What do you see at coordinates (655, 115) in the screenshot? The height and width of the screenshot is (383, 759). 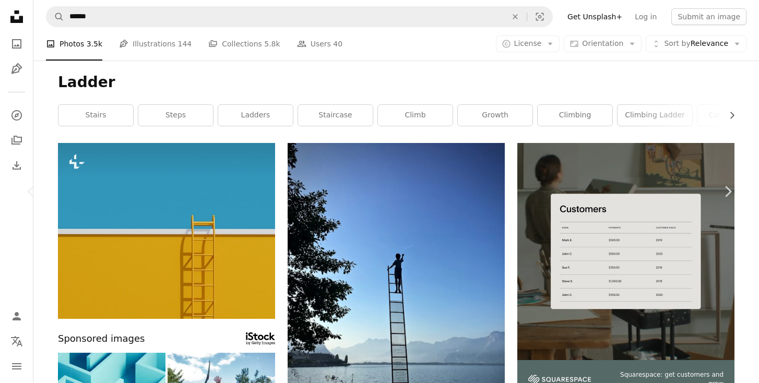 I see `a: climbing ladder` at bounding box center [655, 115].